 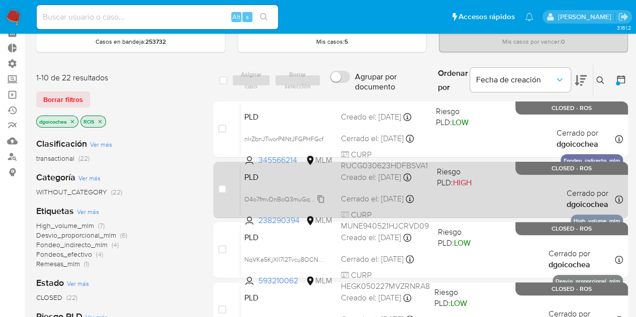 I want to click on a: Salir, so click(x=623, y=17).